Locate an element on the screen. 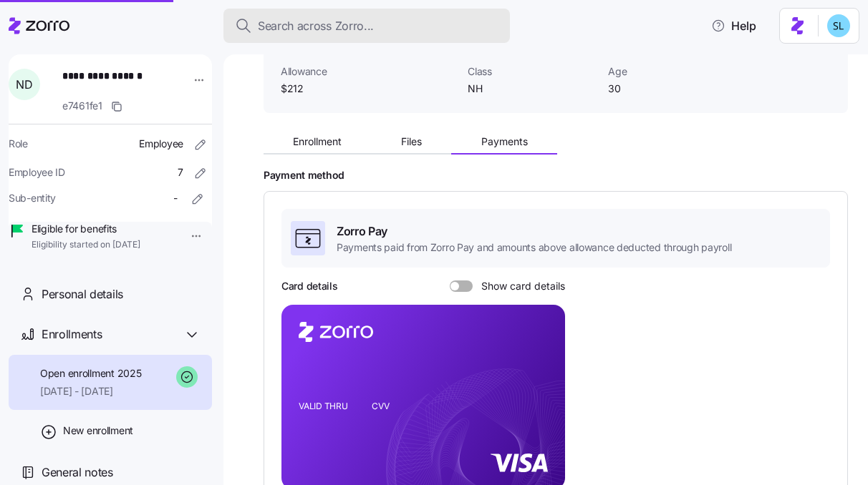 This screenshot has width=868, height=485. span: Open enrollment 2025 is located at coordinates (90, 373).